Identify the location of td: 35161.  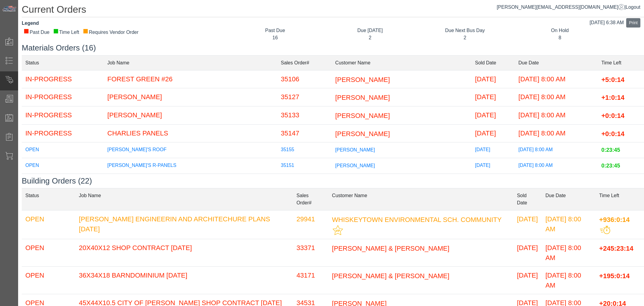
(304, 181).